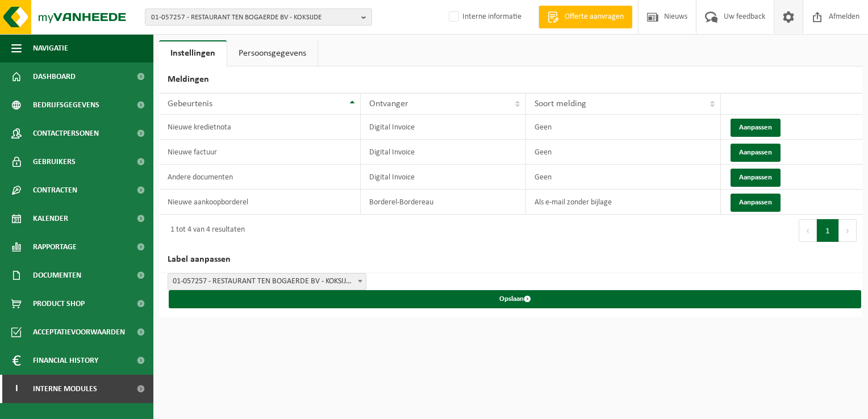 The height and width of the screenshot is (419, 868). I want to click on button: Previous, so click(808, 230).